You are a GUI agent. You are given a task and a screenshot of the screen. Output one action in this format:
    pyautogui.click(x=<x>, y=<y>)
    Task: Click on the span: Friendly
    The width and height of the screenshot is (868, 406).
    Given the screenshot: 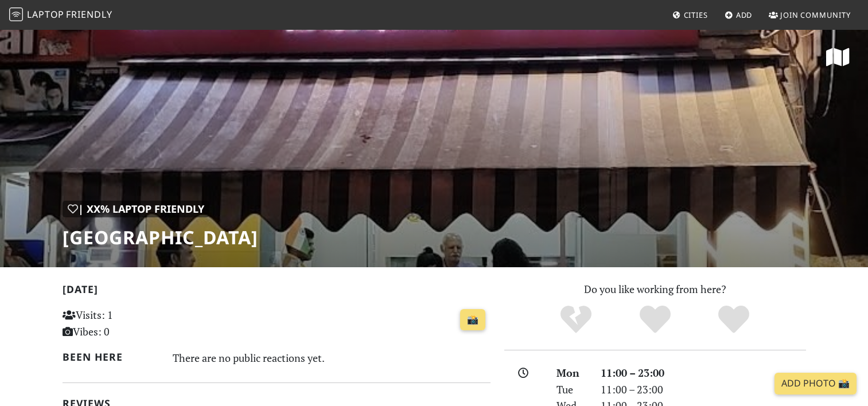 What is the action you would take?
    pyautogui.click(x=89, y=14)
    